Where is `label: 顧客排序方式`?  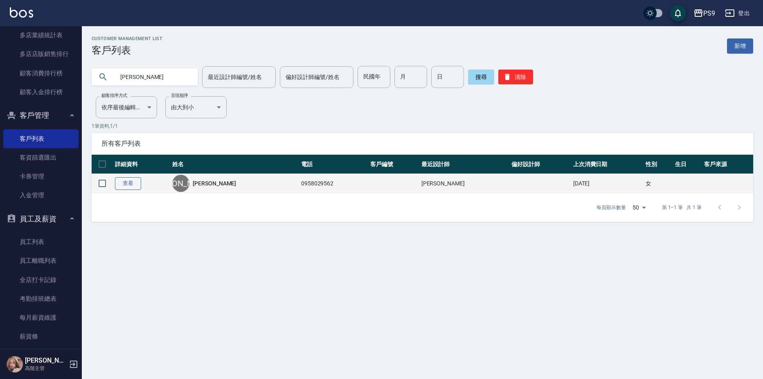
label: 顧客排序方式 is located at coordinates (114, 95).